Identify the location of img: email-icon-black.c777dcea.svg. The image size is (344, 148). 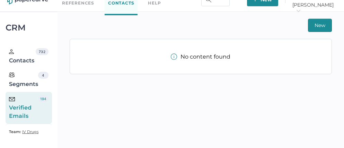
(12, 99).